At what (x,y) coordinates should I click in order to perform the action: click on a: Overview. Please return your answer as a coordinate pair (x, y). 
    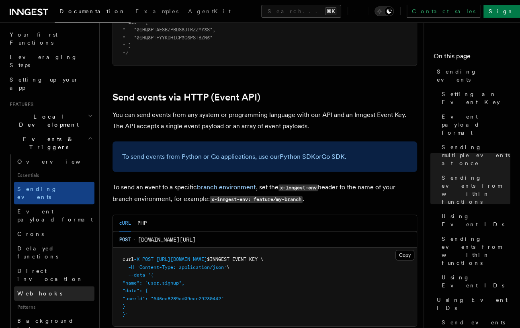
    Looking at the image, I should click on (54, 162).